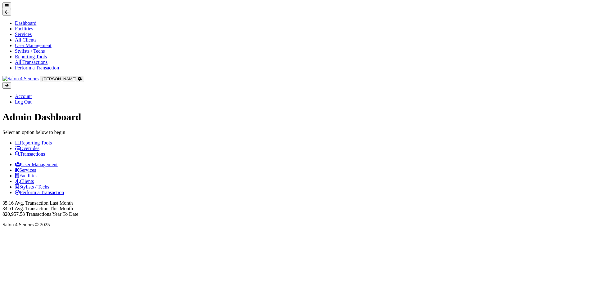  Describe the element at coordinates (8, 203) in the screenshot. I see `span: 35.16` at that location.